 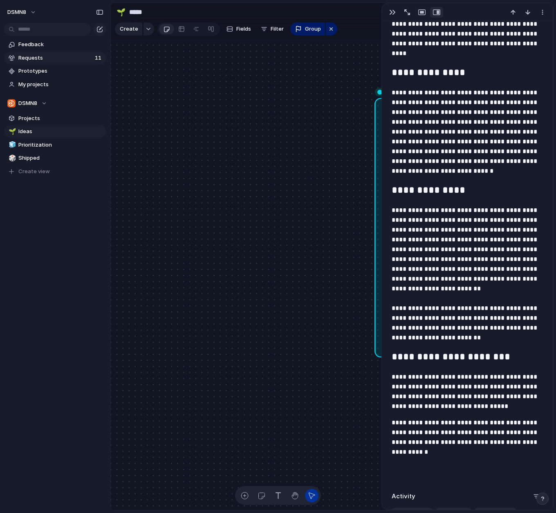 What do you see at coordinates (61, 158) in the screenshot?
I see `span: Shipped` at bounding box center [61, 158].